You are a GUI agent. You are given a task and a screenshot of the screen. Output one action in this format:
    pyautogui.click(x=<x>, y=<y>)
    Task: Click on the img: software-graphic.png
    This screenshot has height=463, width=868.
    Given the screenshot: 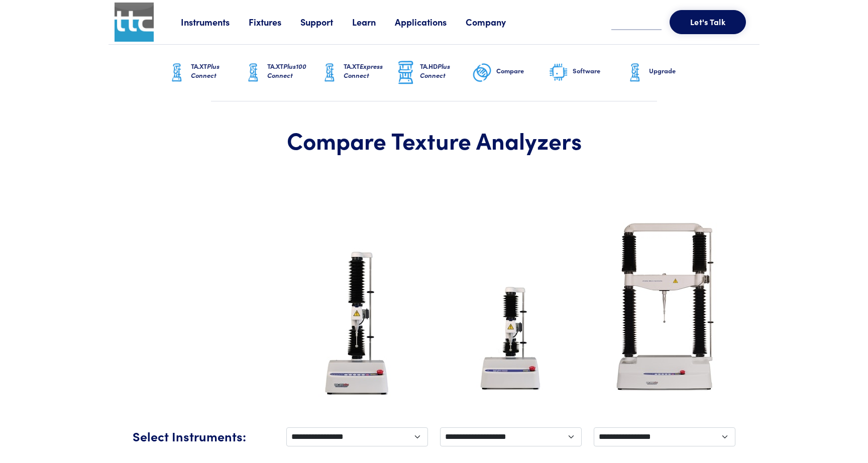 What is the action you would take?
    pyautogui.click(x=559, y=73)
    